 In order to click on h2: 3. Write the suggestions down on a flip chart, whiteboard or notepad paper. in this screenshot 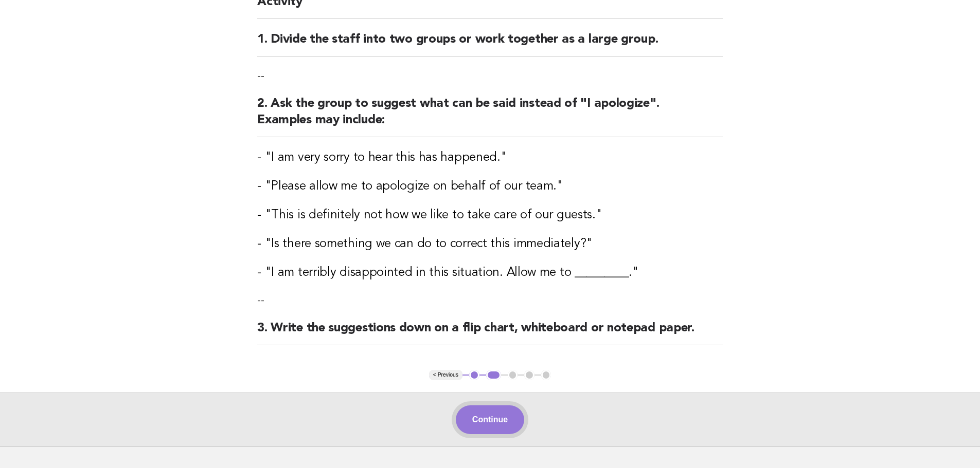, I will do `click(490, 332)`.